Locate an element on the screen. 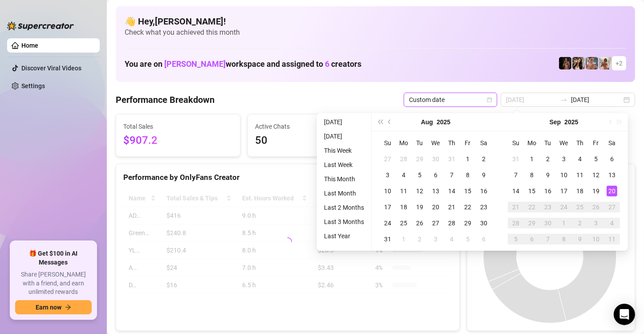 This screenshot has height=334, width=644. li: This Month is located at coordinates (344, 179).